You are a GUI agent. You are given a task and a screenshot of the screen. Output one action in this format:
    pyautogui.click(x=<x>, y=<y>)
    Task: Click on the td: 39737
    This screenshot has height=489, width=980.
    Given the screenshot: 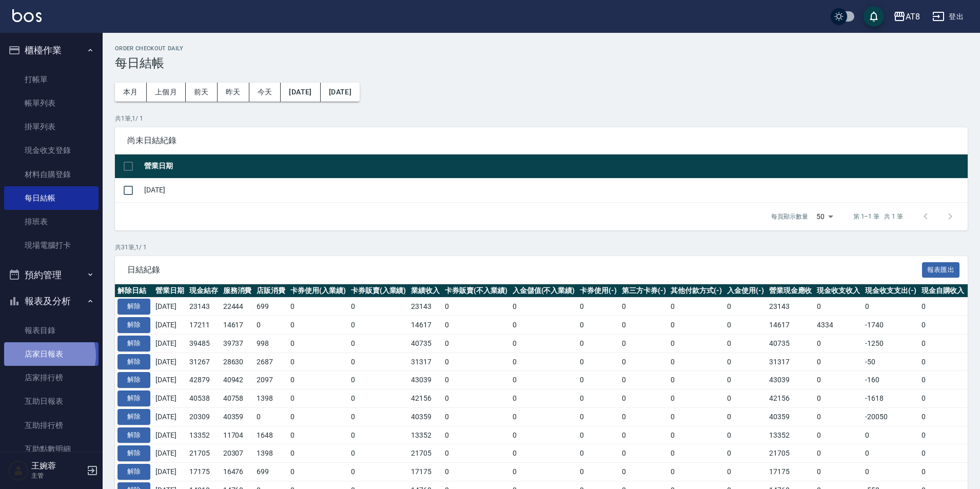 What is the action you would take?
    pyautogui.click(x=238, y=344)
    